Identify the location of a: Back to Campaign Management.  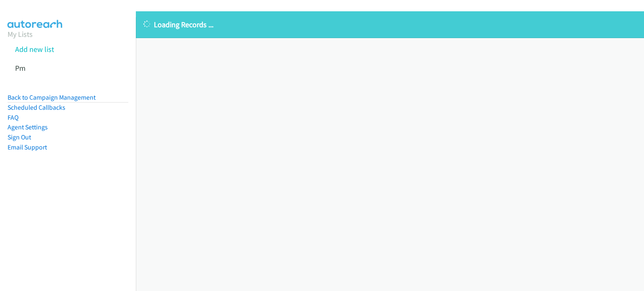
(52, 97).